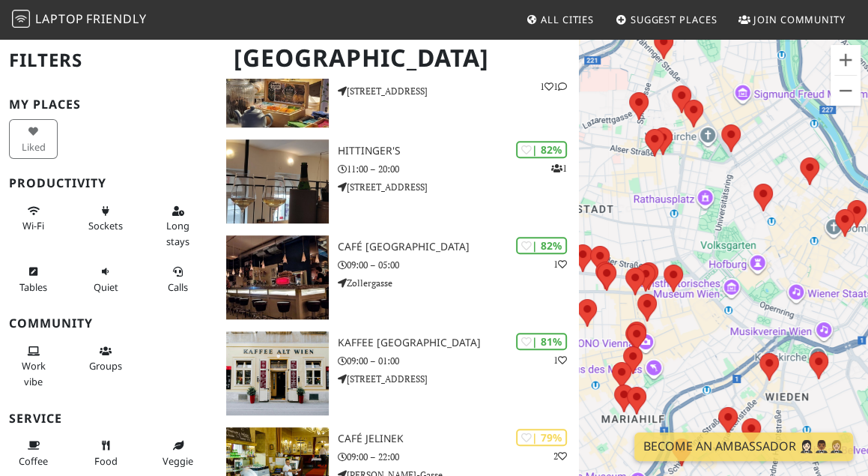 The width and height of the screenshot is (868, 476). What do you see at coordinates (845, 91) in the screenshot?
I see `button: Zoom out` at bounding box center [845, 91].